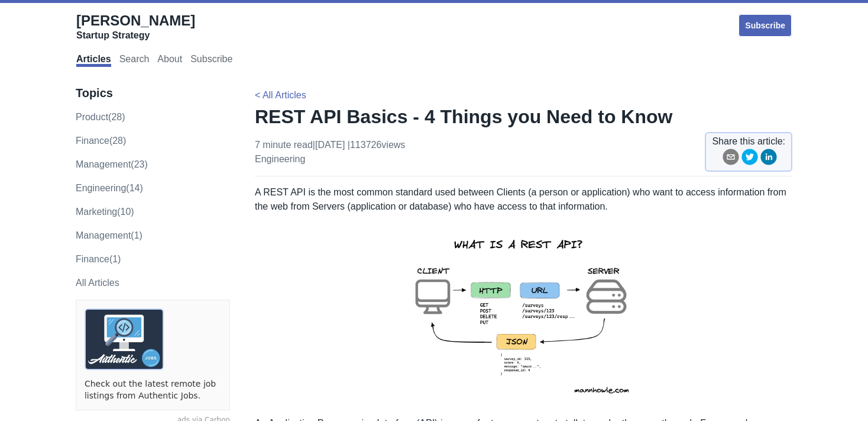 The height and width of the screenshot is (421, 868). I want to click on button: linkedin, so click(769, 159).